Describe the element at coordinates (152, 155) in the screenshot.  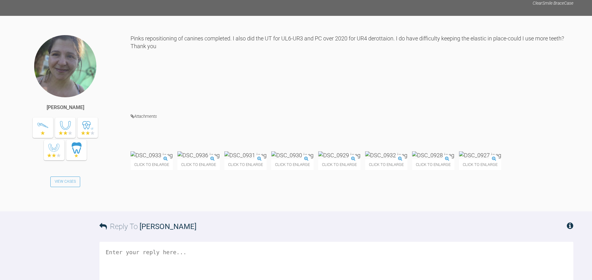
I see `img: DSC_0933.jpeg` at that location.